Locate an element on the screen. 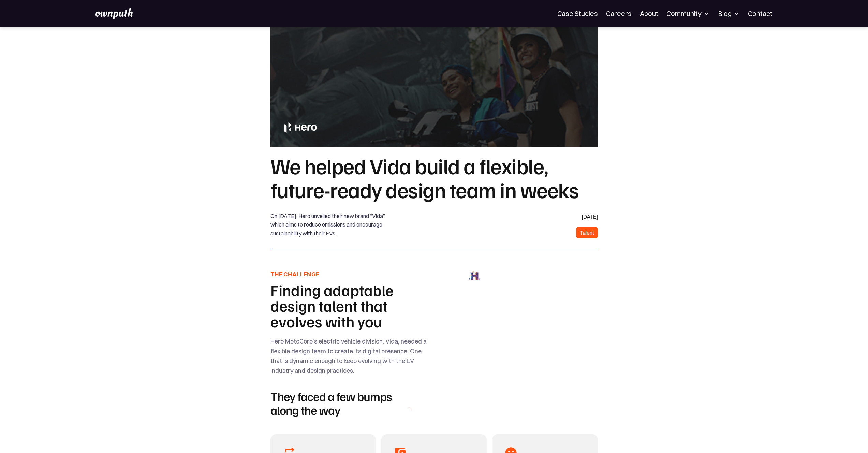  a: Careers is located at coordinates (619, 14).